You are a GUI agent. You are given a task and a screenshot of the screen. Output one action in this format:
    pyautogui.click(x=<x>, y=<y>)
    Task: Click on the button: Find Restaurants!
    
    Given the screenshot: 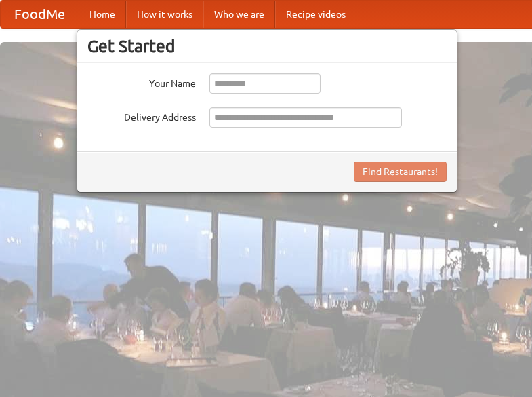 What is the action you would take?
    pyautogui.click(x=400, y=172)
    